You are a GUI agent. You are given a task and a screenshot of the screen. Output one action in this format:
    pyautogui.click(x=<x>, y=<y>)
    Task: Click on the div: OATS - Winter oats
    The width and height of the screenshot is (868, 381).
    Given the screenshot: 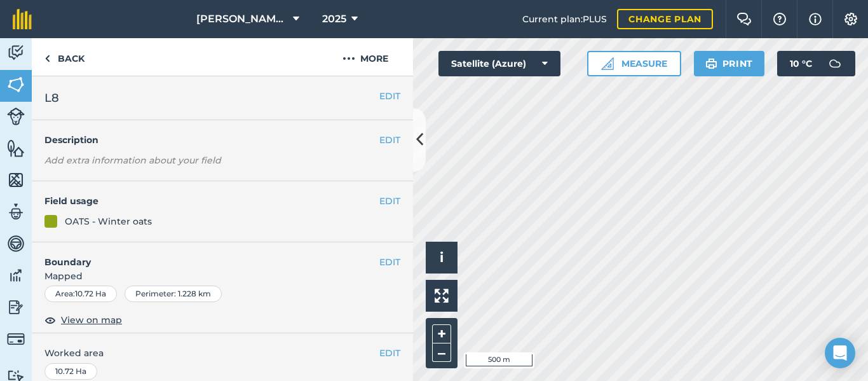 What is the action you would take?
    pyautogui.click(x=108, y=222)
    